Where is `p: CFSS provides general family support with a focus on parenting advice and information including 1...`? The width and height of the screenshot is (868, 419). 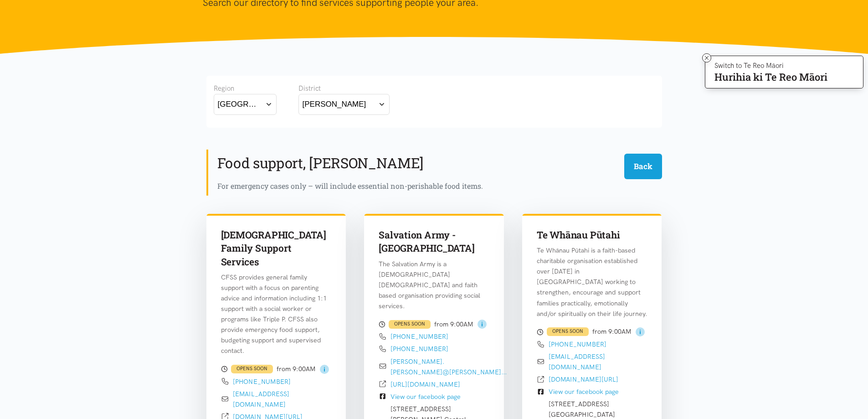
p: CFSS provides general family support with a focus on parenting advice and information including 1... is located at coordinates (276, 315).